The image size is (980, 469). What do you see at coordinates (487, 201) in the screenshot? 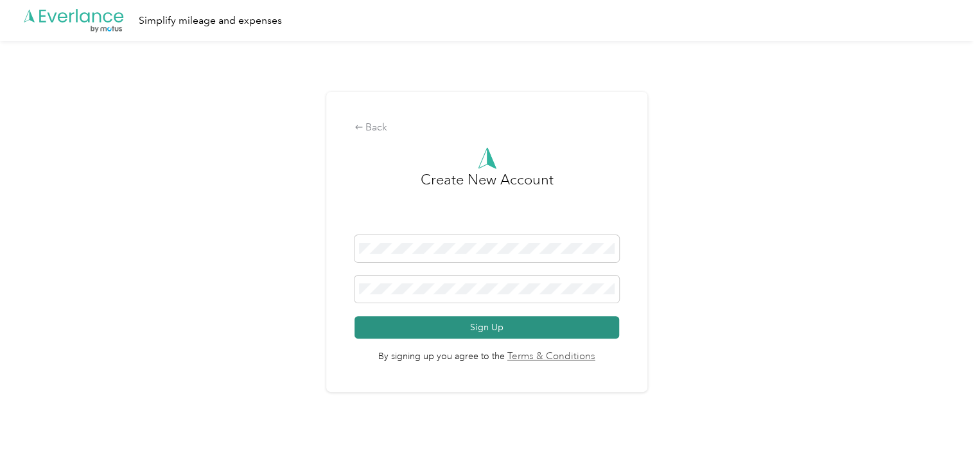
I see `h3: Create New Account` at bounding box center [487, 201].